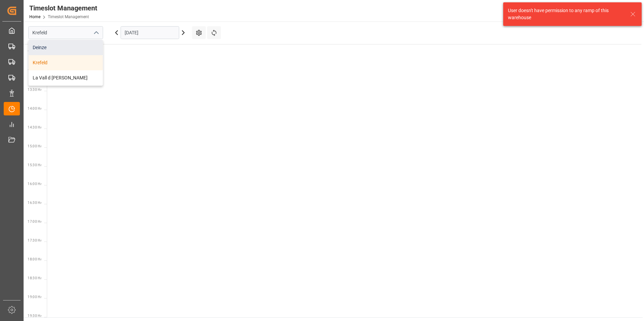  Describe the element at coordinates (35, 52) in the screenshot. I see `span: 12:30 Hr` at that location.